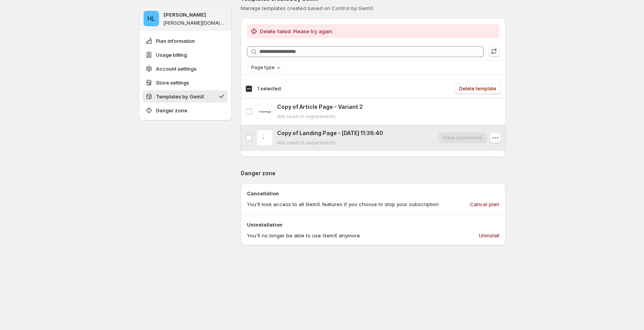 This screenshot has width=644, height=330. Describe the element at coordinates (151, 19) in the screenshot. I see `text: HL` at that location.